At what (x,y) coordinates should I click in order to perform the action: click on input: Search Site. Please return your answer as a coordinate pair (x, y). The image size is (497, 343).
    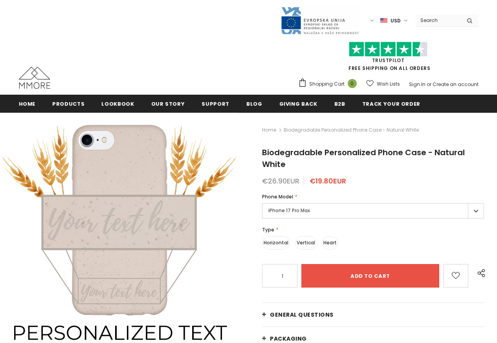
    Looking at the image, I should click on (438, 20).